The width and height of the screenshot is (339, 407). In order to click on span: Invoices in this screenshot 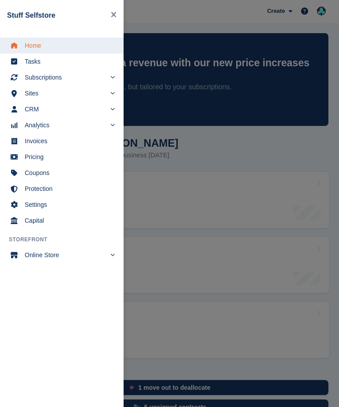, I will do `click(68, 141)`.